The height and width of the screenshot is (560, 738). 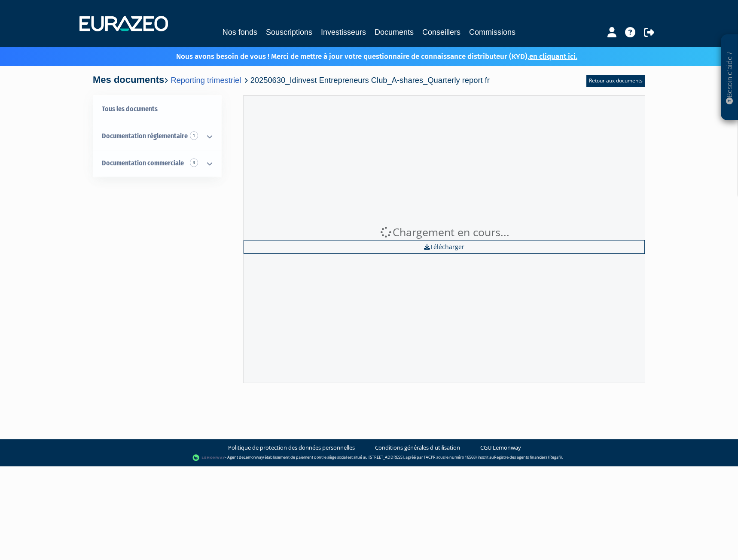 What do you see at coordinates (208, 458) in the screenshot?
I see `img: logo-lemonway.png` at bounding box center [208, 458].